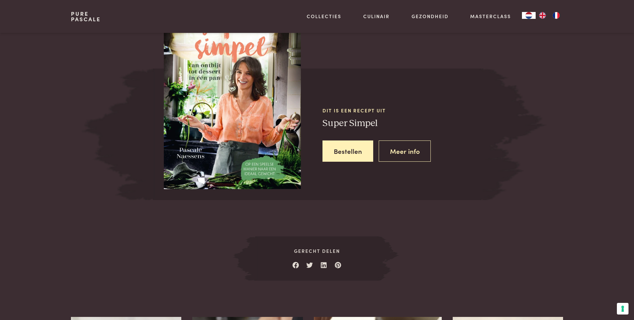 The width and height of the screenshot is (634, 320). What do you see at coordinates (556, 15) in the screenshot?
I see `a: FR` at bounding box center [556, 15].